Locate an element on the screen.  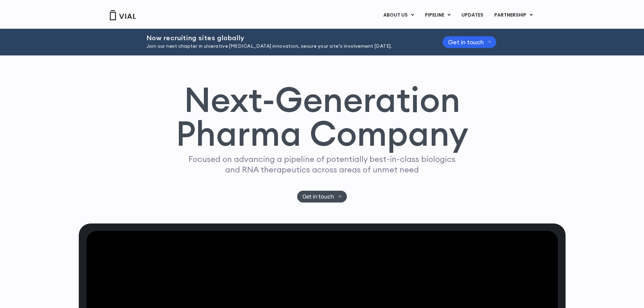
h2: Now recruiting sites globally is located at coordinates (286, 38).